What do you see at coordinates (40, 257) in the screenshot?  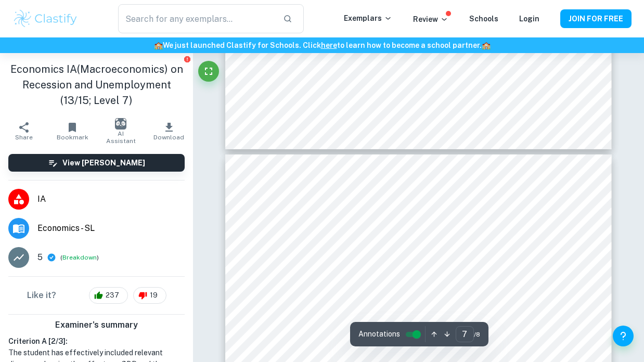 I see `p: 5` at bounding box center [40, 257].